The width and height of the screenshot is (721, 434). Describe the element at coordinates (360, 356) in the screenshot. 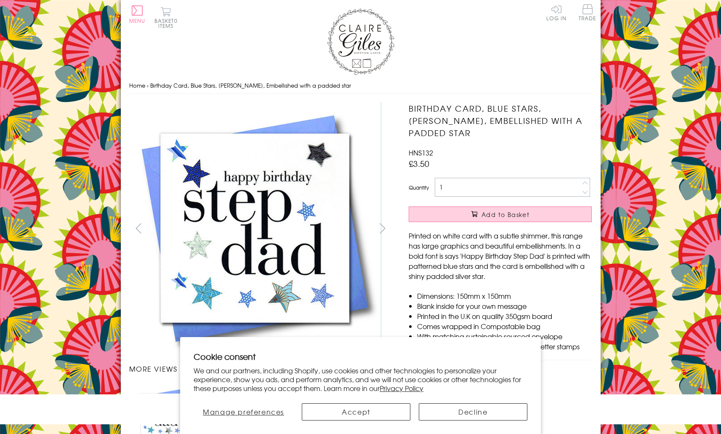

I see `h2: Cookie consent` at that location.